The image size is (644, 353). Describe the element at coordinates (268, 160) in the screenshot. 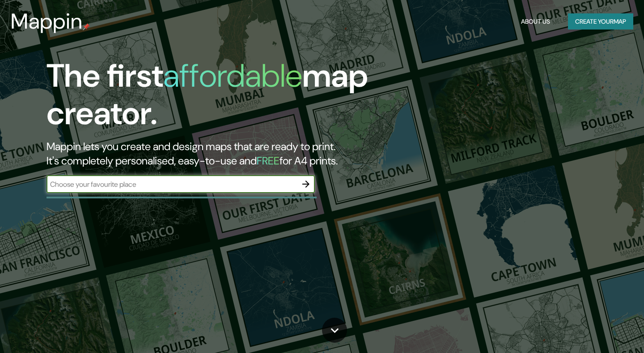

I see `h5: FREE` at that location.